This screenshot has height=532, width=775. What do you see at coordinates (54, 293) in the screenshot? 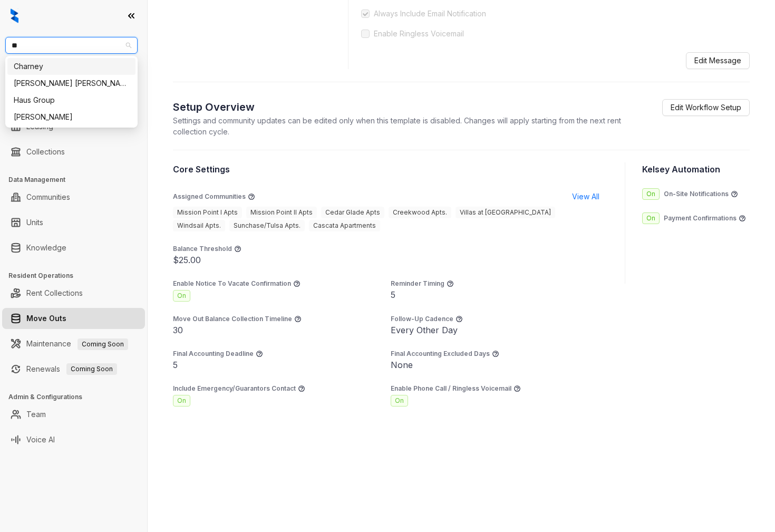
I see `a: Rent Collections` at bounding box center [54, 293].